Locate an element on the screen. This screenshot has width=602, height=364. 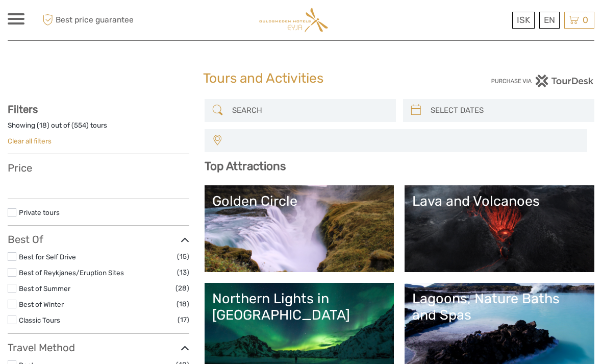
a: Best of Reykjanes/Eruption Sites is located at coordinates (71, 273).